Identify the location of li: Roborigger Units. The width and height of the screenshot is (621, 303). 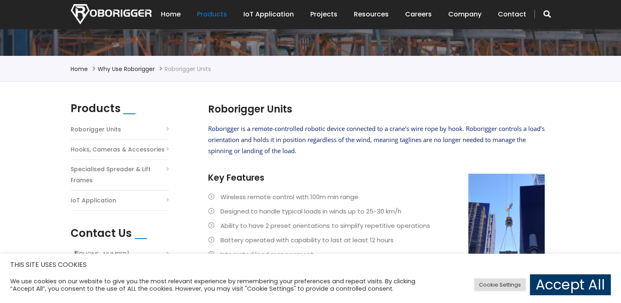
(187, 69).